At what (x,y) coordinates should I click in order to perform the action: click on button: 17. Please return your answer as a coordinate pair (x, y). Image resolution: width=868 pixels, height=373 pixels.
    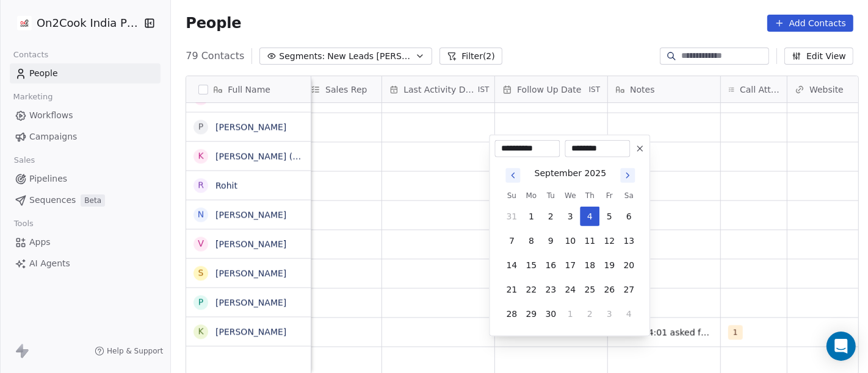
    Looking at the image, I should click on (570, 266).